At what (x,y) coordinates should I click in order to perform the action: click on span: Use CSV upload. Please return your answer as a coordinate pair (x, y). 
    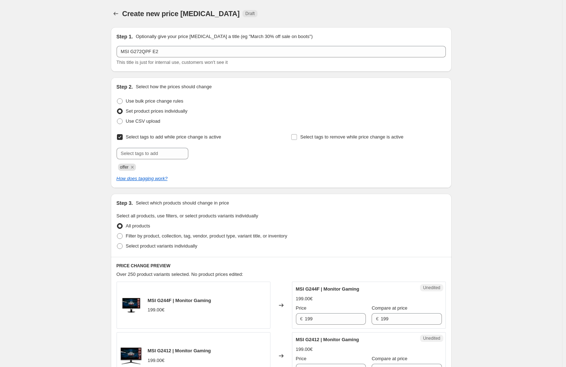
    Looking at the image, I should click on (143, 121).